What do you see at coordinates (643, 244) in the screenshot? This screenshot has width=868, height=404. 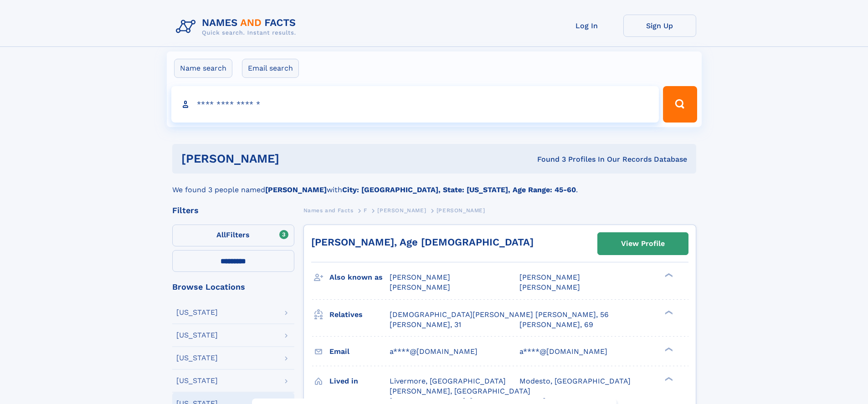 I see `a: View Profile` at bounding box center [643, 244].